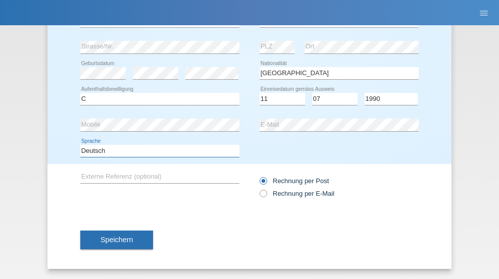 This screenshot has height=279, width=499. Describe the element at coordinates (262, 196) in the screenshot. I see `input: Rechnung per E-Mail` at that location.